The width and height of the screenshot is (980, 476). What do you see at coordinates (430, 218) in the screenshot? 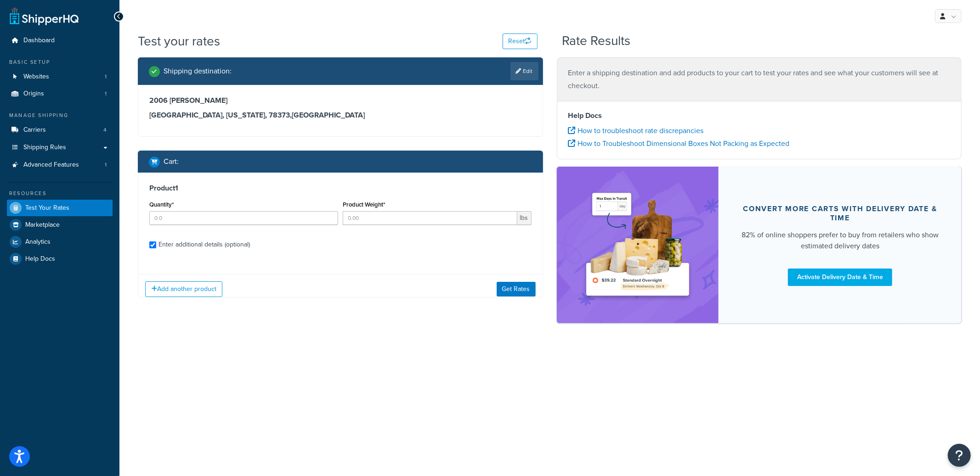
I see `input: 0.00` at bounding box center [430, 218].